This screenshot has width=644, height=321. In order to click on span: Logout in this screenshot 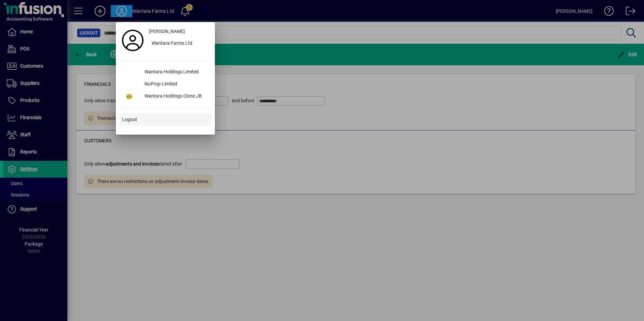, I will do `click(129, 120)`.